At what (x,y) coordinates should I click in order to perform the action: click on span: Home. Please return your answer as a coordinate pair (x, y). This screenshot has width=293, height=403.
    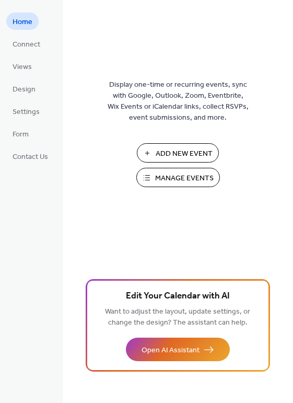
    Looking at the image, I should click on (22, 22).